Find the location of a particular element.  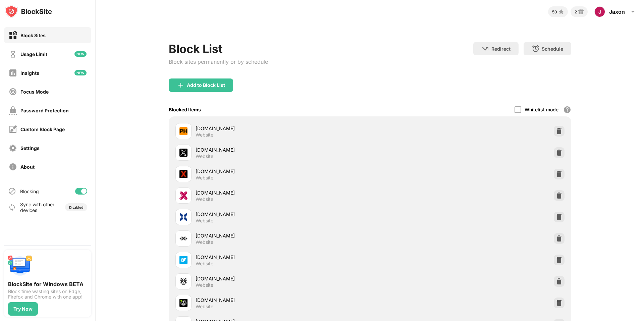

img: insights-off.svg is located at coordinates (13, 73).